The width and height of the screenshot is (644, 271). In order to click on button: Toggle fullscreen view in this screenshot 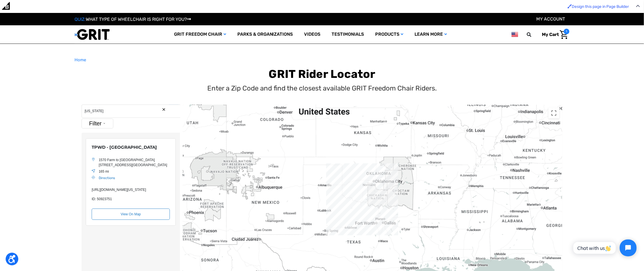, I will do `click(554, 113)`.